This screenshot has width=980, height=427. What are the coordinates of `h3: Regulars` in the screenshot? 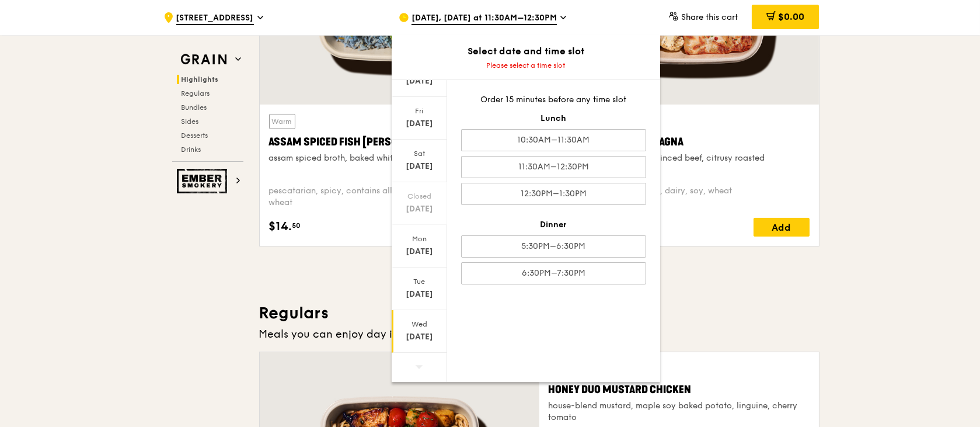 It's located at (540, 313).